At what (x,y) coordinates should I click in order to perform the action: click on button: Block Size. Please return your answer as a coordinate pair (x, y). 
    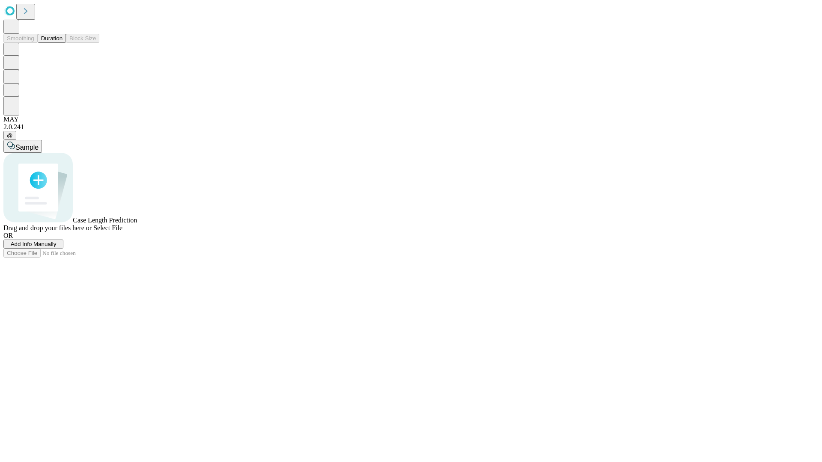
    Looking at the image, I should click on (83, 38).